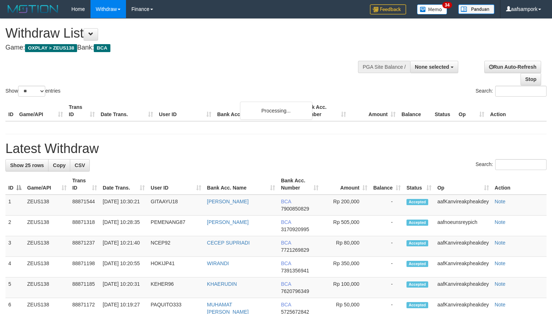 The image size is (552, 314). I want to click on td: 88871544, so click(85, 205).